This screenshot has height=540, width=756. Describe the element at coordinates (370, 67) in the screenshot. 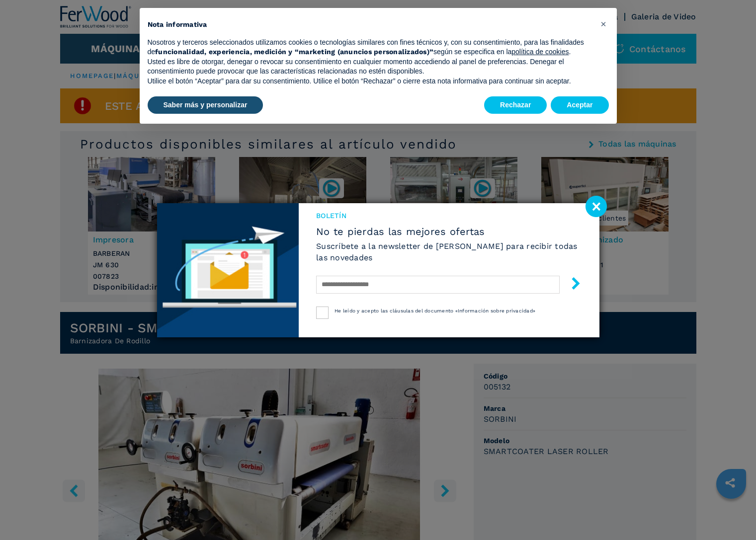

I see `p: Usted es libre de otorgar, denegar o revocar su consentimiento en cualquier momento accediendo al...` at that location.